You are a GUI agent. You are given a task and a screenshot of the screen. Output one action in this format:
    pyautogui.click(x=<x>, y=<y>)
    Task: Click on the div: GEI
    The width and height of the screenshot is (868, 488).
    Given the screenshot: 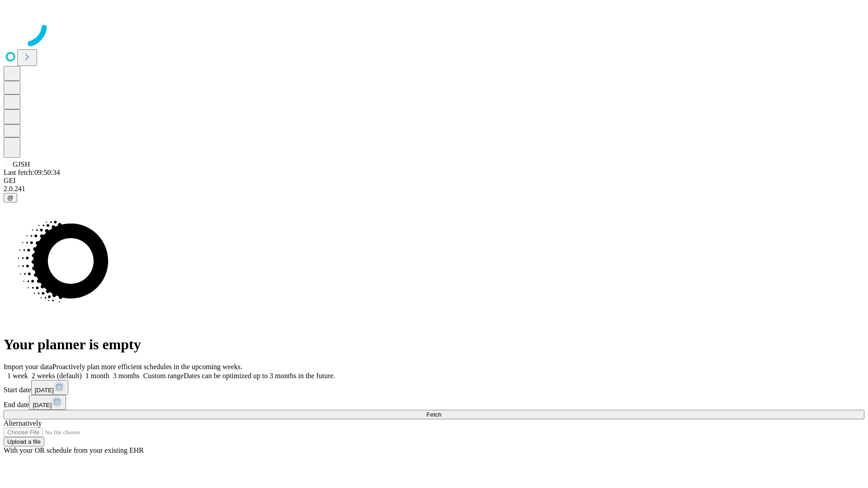 What is the action you would take?
    pyautogui.click(x=434, y=181)
    